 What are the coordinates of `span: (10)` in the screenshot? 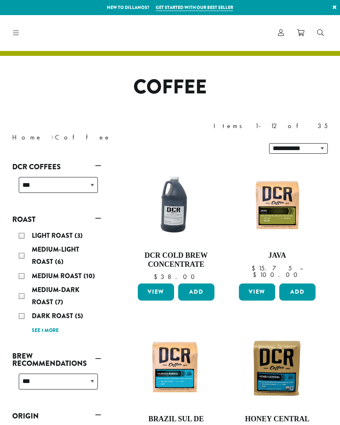 It's located at (89, 276).